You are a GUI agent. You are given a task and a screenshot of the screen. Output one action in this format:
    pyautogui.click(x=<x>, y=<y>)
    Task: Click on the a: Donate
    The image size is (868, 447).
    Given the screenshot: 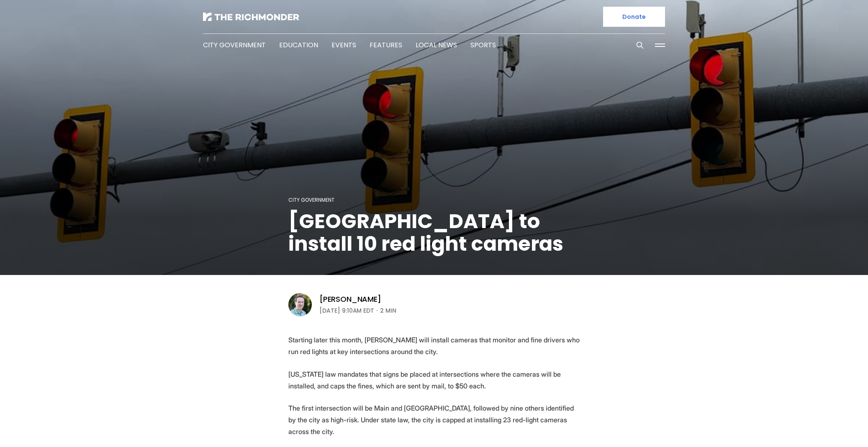 What is the action you would take?
    pyautogui.click(x=634, y=17)
    